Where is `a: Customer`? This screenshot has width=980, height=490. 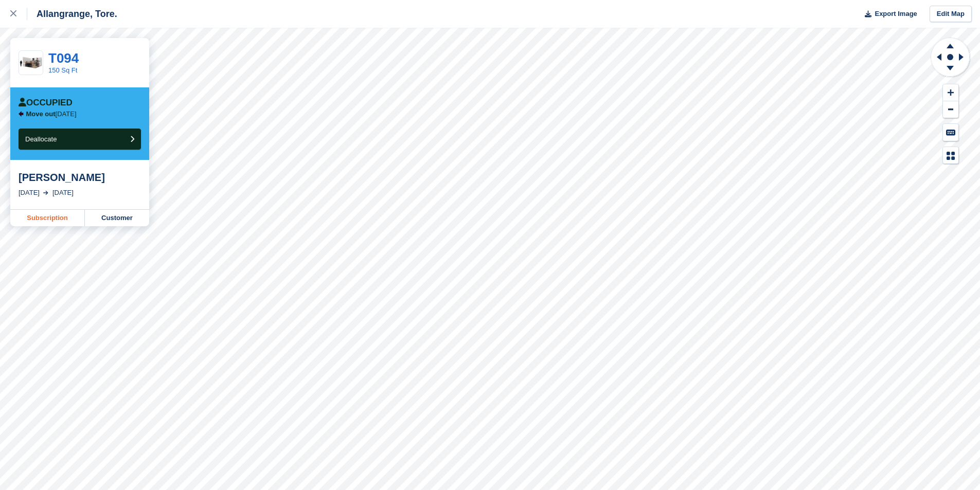 a: Customer is located at coordinates (117, 218).